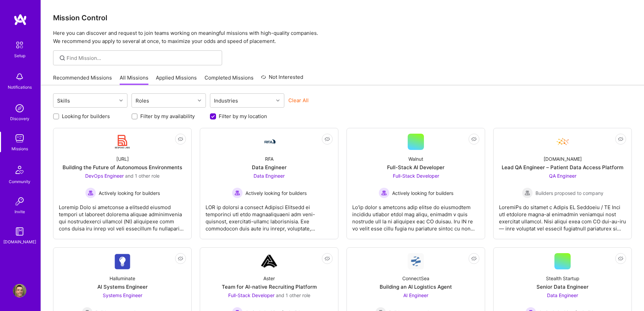 Image resolution: width=644 pixels, height=311 pixels. Describe the element at coordinates (416, 167) in the screenshot. I see `div: Full-Stack AI Developer` at that location.